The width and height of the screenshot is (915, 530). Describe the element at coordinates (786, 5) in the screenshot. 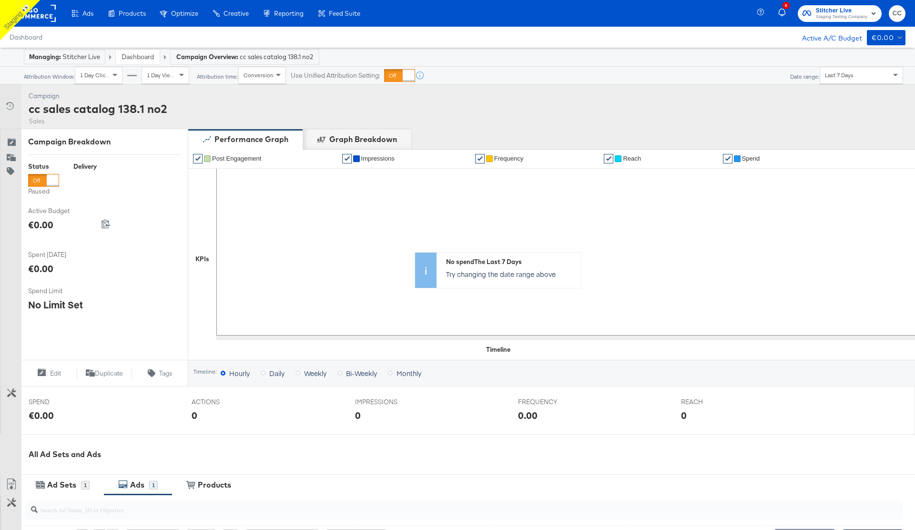

I see `div: 6` at that location.